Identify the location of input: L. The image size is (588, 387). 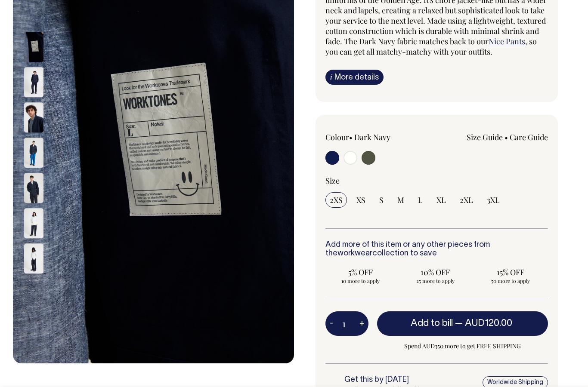
(420, 199).